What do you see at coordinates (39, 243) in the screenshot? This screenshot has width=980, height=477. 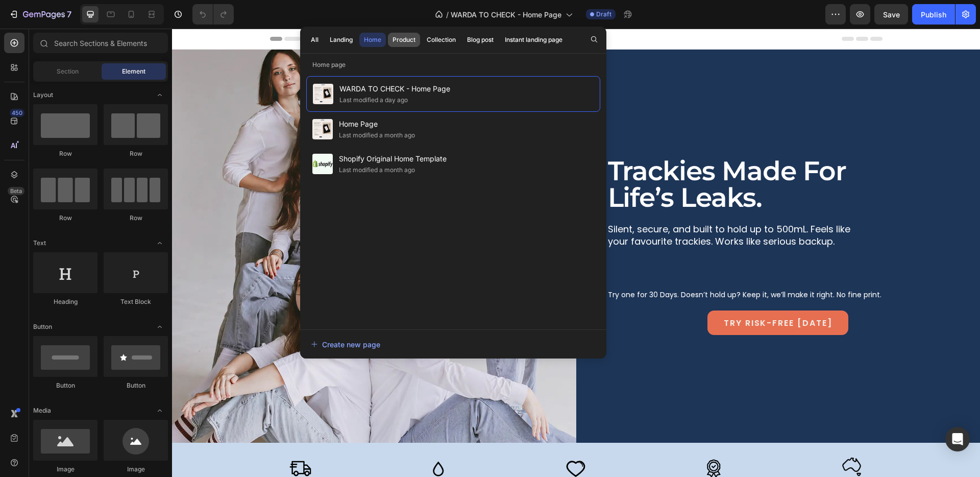 I see `span: Text` at bounding box center [39, 243].